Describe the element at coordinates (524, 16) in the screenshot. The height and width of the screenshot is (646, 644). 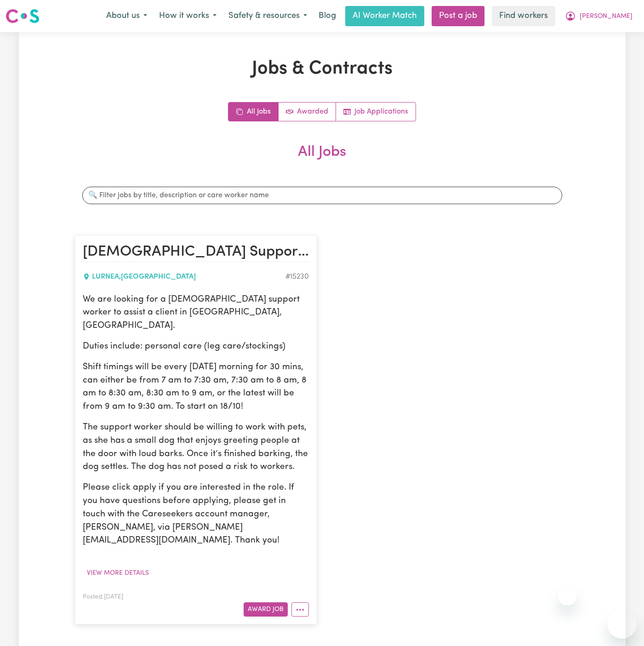
I see `a: Find workers` at that location.